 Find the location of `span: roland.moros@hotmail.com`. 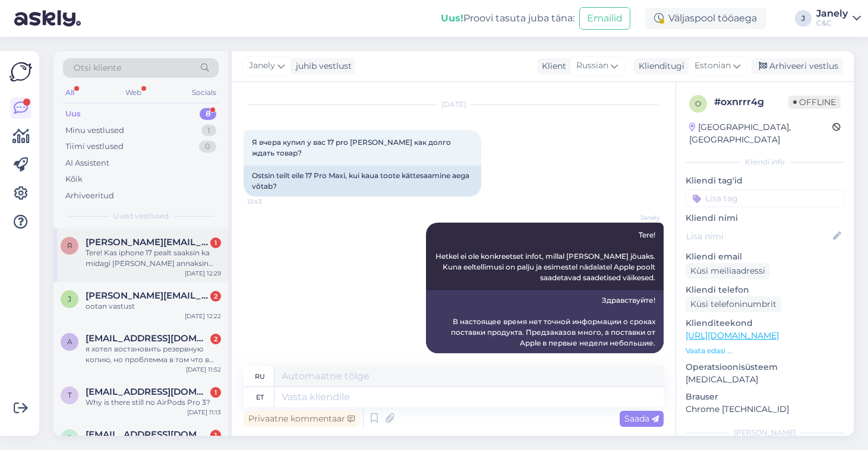

span: roland.moros@hotmail.com is located at coordinates (148, 242).